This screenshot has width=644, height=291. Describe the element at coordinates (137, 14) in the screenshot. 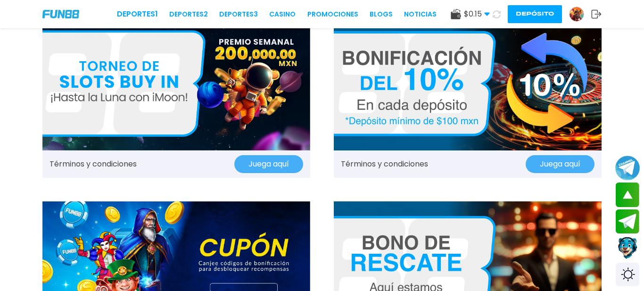

I see `a: Deportes1` at that location.